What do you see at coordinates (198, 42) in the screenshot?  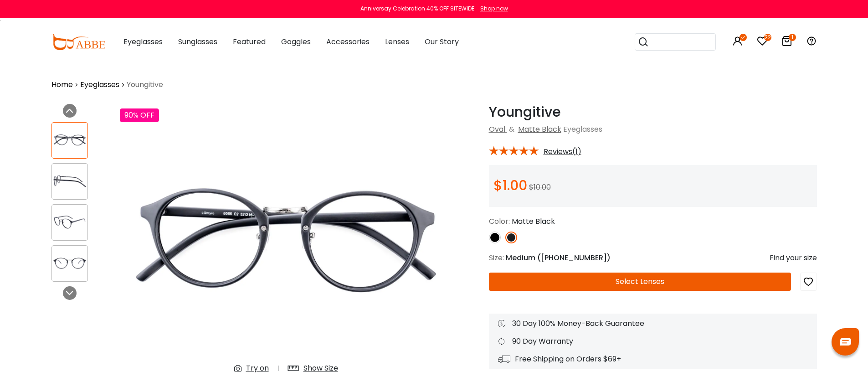 I see `span: Sunglasses` at bounding box center [198, 42].